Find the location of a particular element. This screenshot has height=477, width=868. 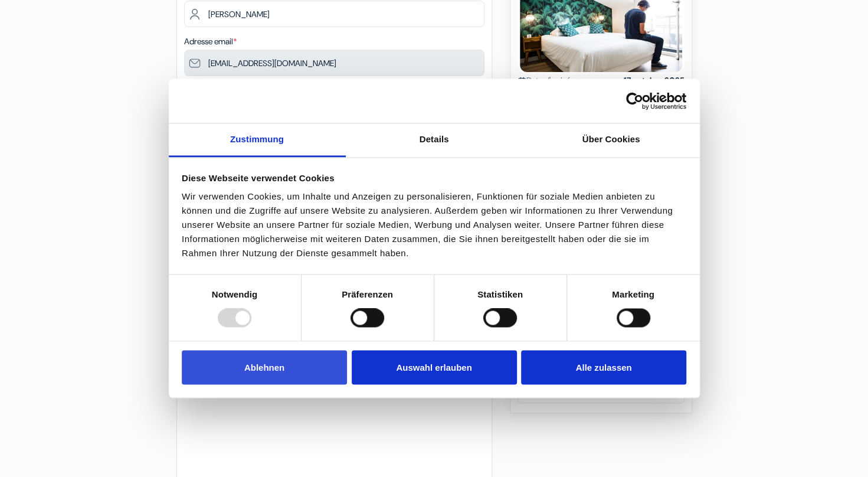

a: Details is located at coordinates (435, 140).